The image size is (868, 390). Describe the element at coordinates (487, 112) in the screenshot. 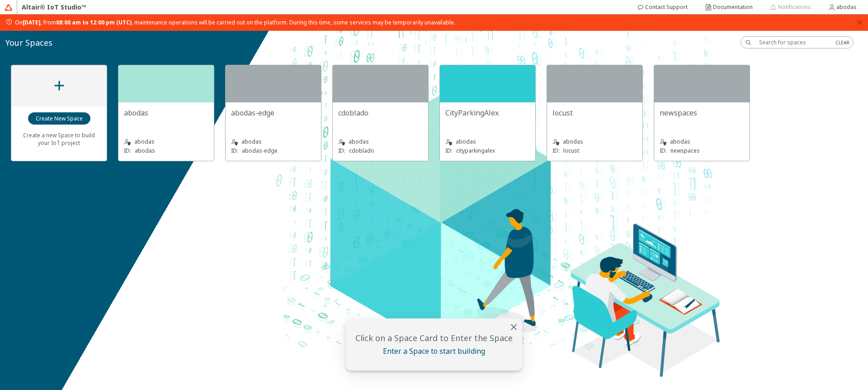

I see `unity-typography: CityParkingAlex` at that location.